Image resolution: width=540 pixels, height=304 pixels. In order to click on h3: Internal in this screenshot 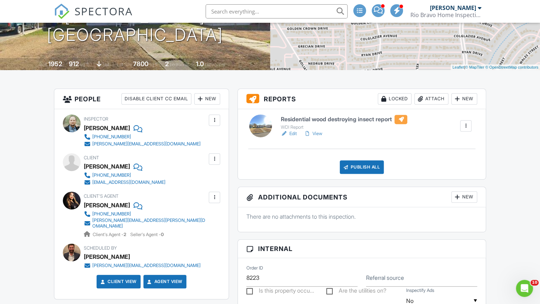, I will do `click(362, 249)`.